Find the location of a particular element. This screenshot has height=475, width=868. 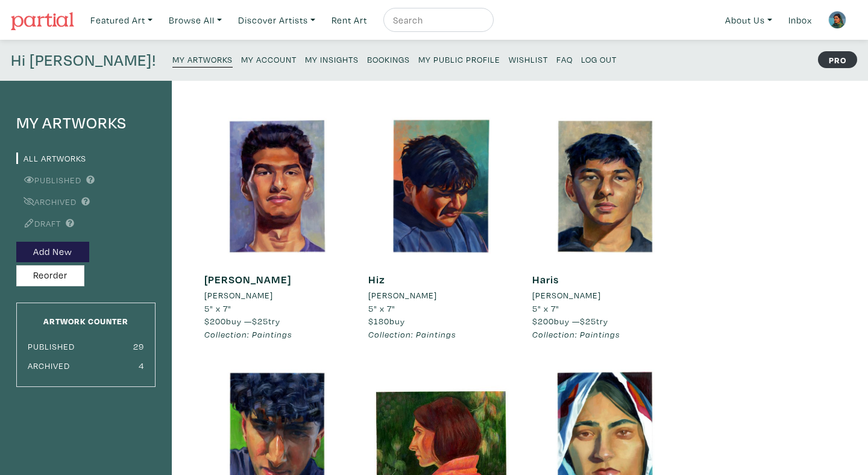

small: Bookings is located at coordinates (389, 59).